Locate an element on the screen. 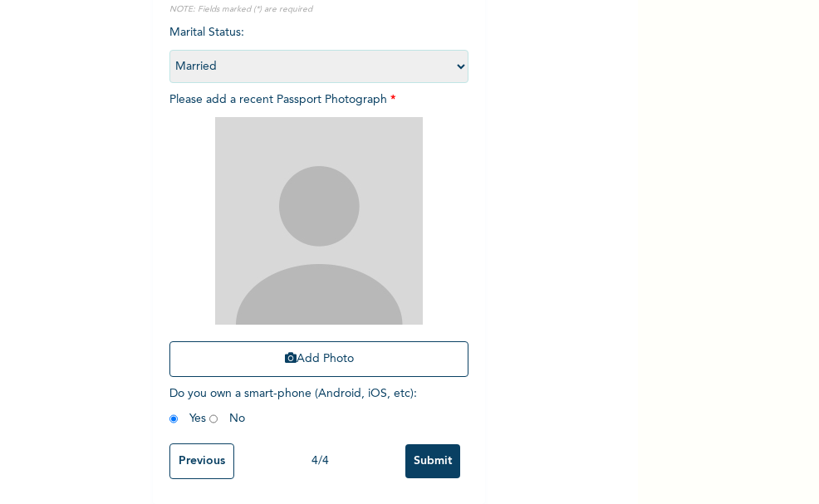 Image resolution: width=819 pixels, height=504 pixels. span: Please add a recent Passport Photograph is located at coordinates (319, 239).